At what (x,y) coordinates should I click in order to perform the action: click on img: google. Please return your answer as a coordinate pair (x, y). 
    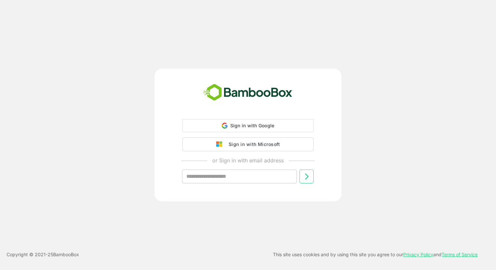
    Looking at the image, I should click on (221, 144).